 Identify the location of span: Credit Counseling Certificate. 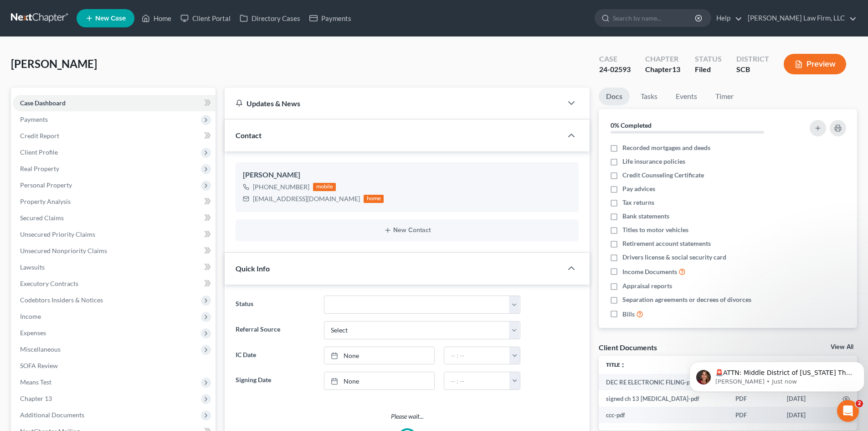
(663, 175).